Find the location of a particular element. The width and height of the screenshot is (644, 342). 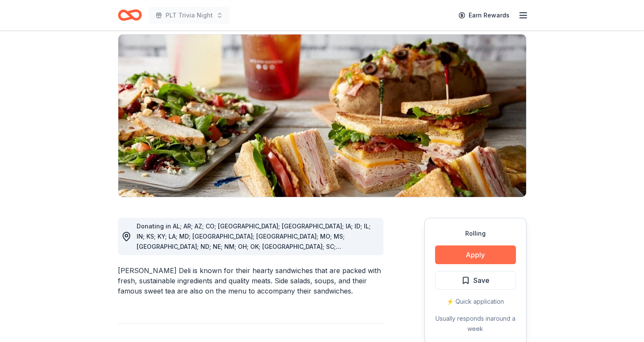

div: ⚡️ Quick application is located at coordinates (475, 302).